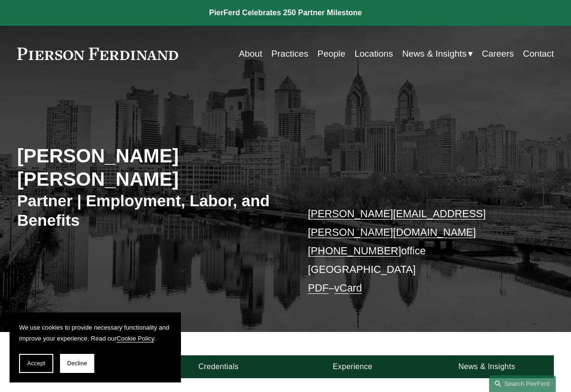 The image size is (571, 392). Describe the element at coordinates (538, 54) in the screenshot. I see `a: Contact` at that location.